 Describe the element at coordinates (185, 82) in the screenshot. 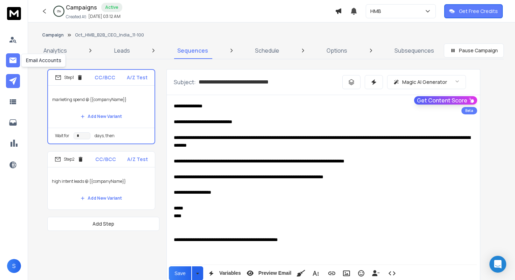

I see `p: Subject:` at that location.